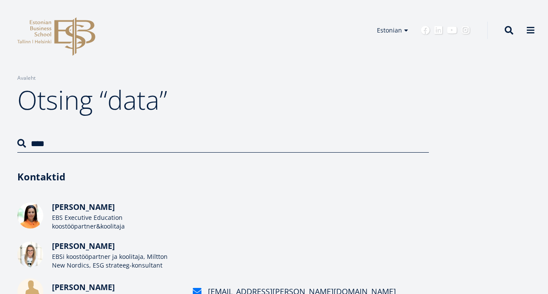 This screenshot has width=548, height=294. I want to click on img: Diana Paakspuu foto, so click(30, 255).